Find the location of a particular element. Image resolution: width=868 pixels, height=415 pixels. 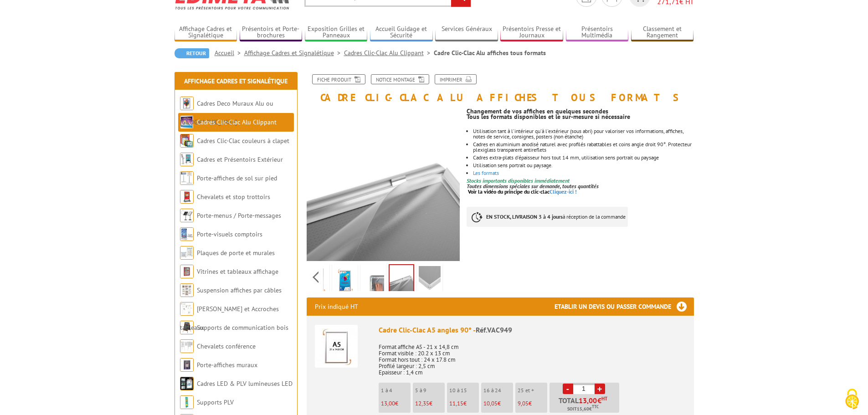

p: Format affiche A5 - 21 x 14,8 cm Format visible : 20.2 x 13 cm Format hors tout : 24 x 17.8 cm Pr... is located at coordinates (532, 357).